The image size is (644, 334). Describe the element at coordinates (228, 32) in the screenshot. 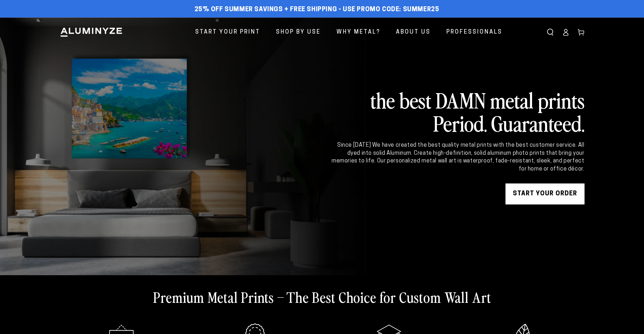

I see `span: Start Your Print` at that location.